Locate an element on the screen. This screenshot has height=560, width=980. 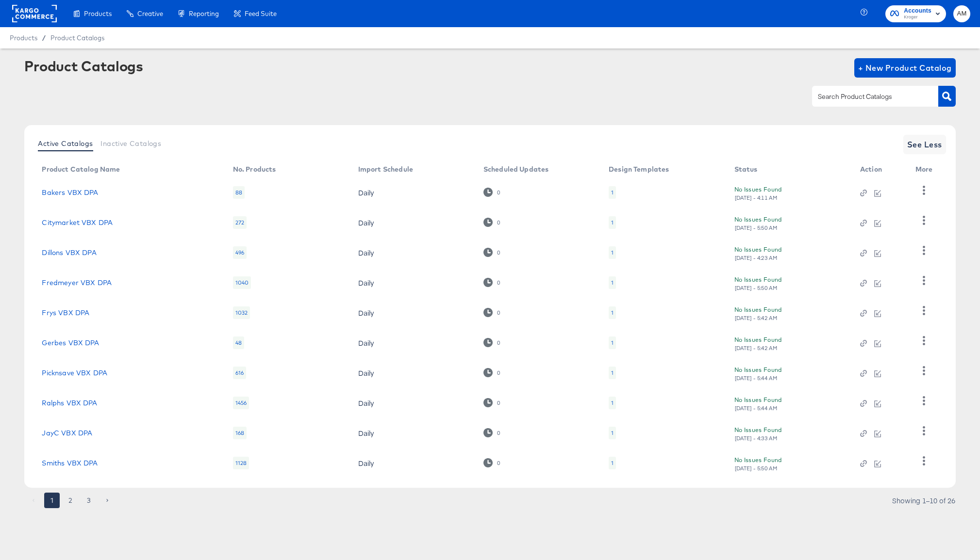
button: Go to next page is located at coordinates (108, 500).